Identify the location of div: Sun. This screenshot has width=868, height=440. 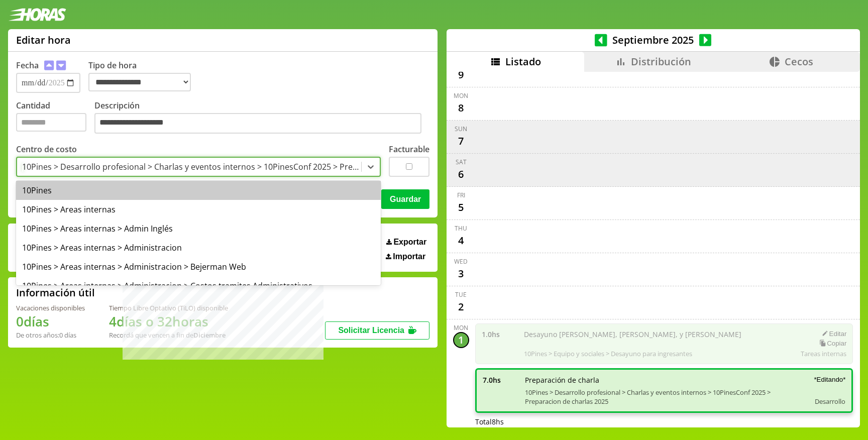
(461, 128).